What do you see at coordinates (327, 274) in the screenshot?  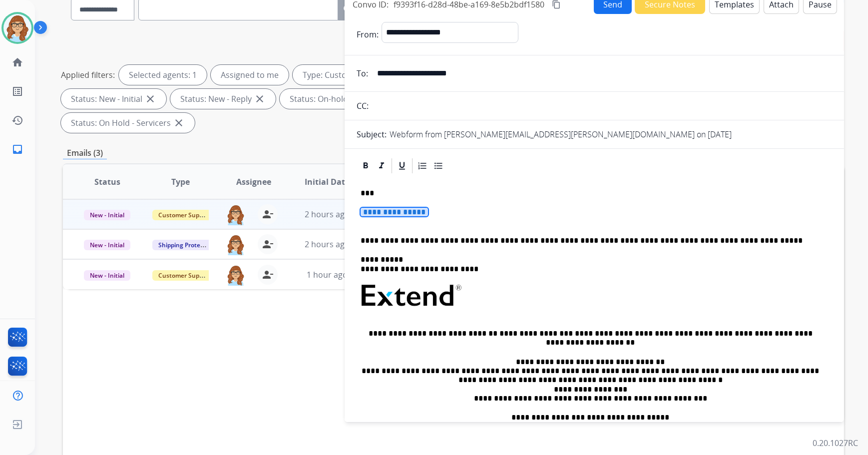 I see `span: 1 hour ago` at bounding box center [327, 274].